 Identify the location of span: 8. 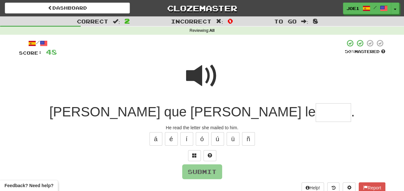
(315, 21).